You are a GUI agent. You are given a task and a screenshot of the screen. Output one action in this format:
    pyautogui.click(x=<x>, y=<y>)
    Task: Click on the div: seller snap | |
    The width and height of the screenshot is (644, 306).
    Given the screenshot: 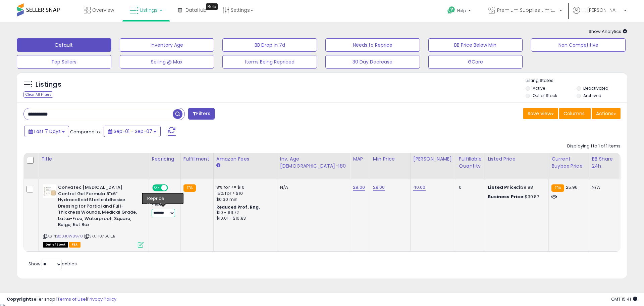 What is the action you would take?
    pyautogui.click(x=61, y=299)
    